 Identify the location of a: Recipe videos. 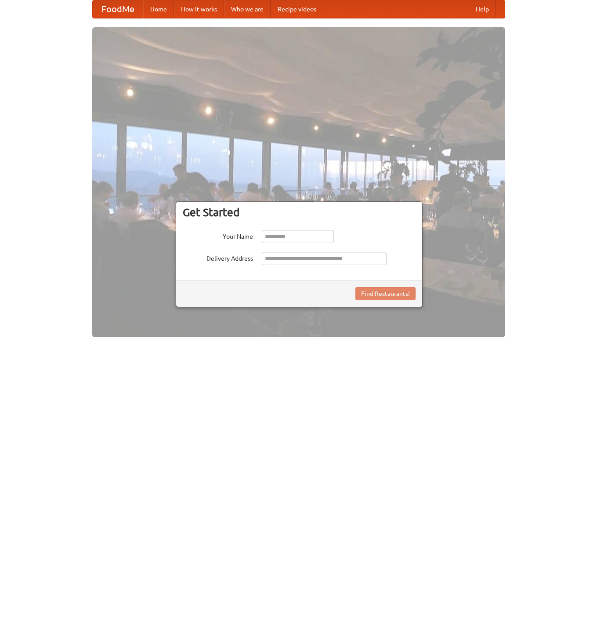
(297, 9).